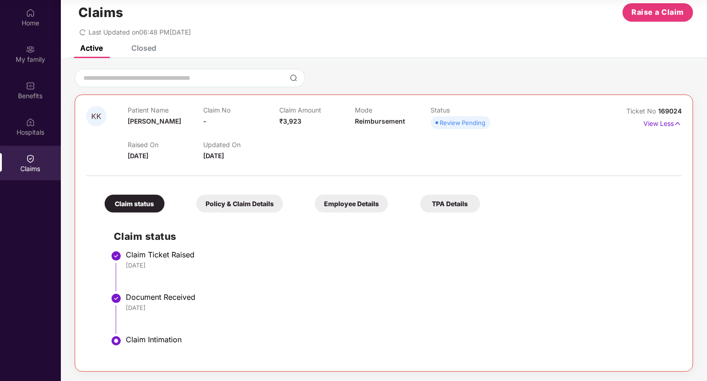  Describe the element at coordinates (241, 144) in the screenshot. I see `p: Updated On` at that location.